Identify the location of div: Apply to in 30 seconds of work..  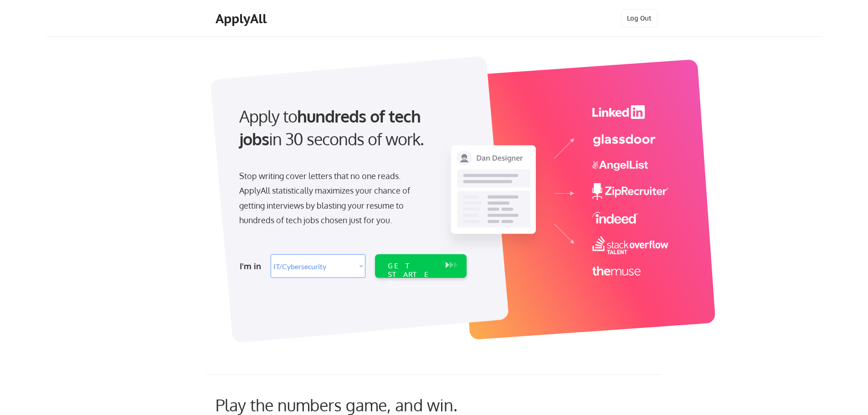
(351, 127).